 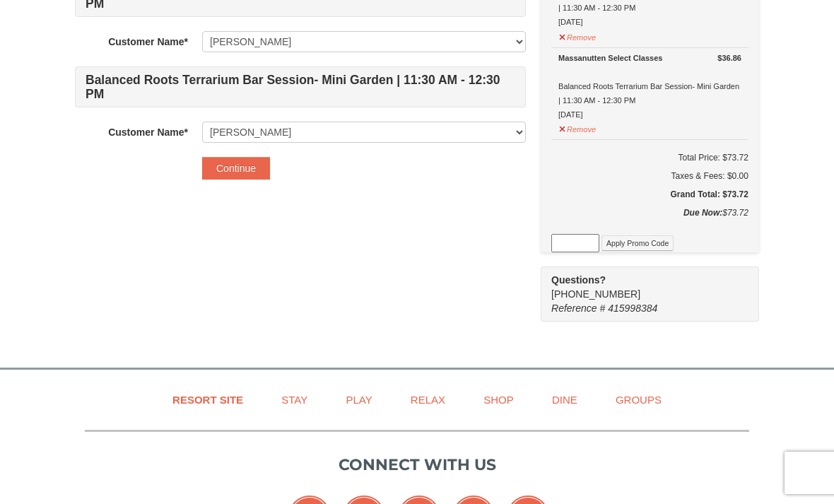 What do you see at coordinates (702, 213) in the screenshot?
I see `strong: Due Now:` at bounding box center [702, 213].